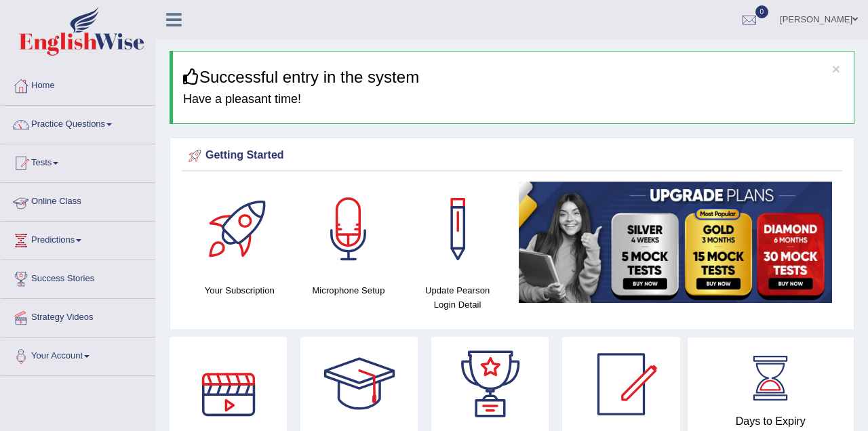  I want to click on div: Getting Started, so click(512, 156).